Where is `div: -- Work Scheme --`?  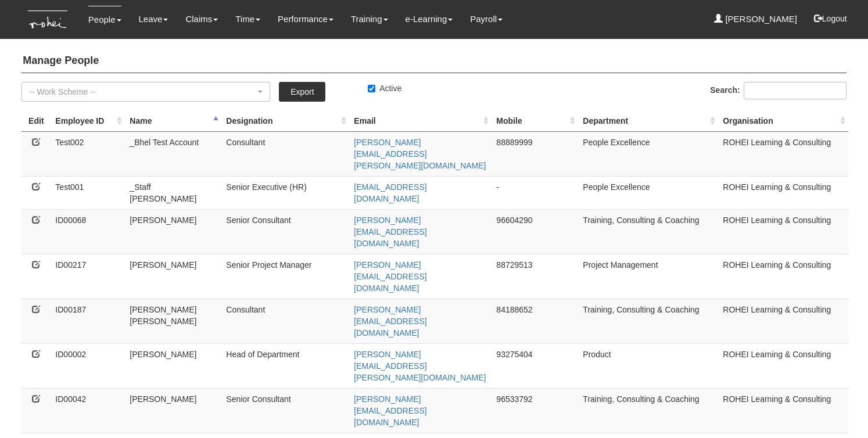 div: -- Work Scheme -- is located at coordinates (142, 92).